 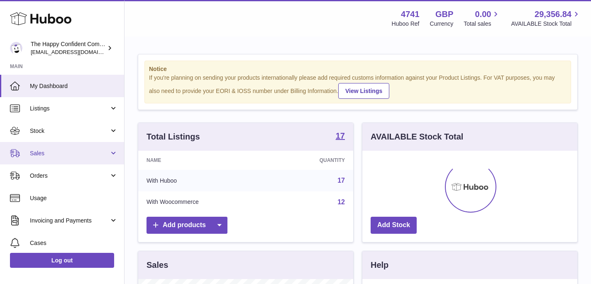 I want to click on span: AVAILABLE Stock Total, so click(x=546, y=24).